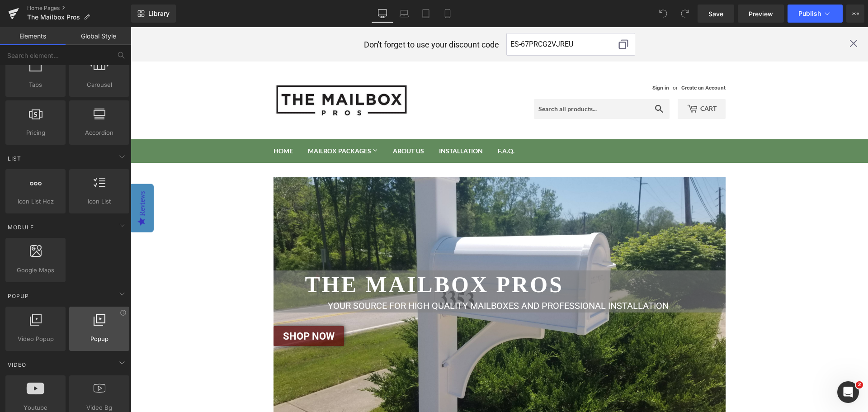 The width and height of the screenshot is (868, 412). Describe the element at coordinates (855, 14) in the screenshot. I see `button: More` at that location.